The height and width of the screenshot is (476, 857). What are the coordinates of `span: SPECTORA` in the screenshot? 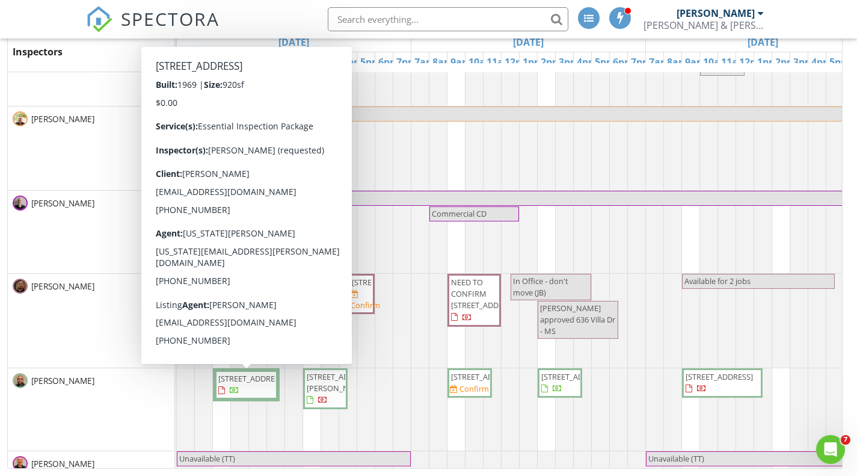 It's located at (170, 19).